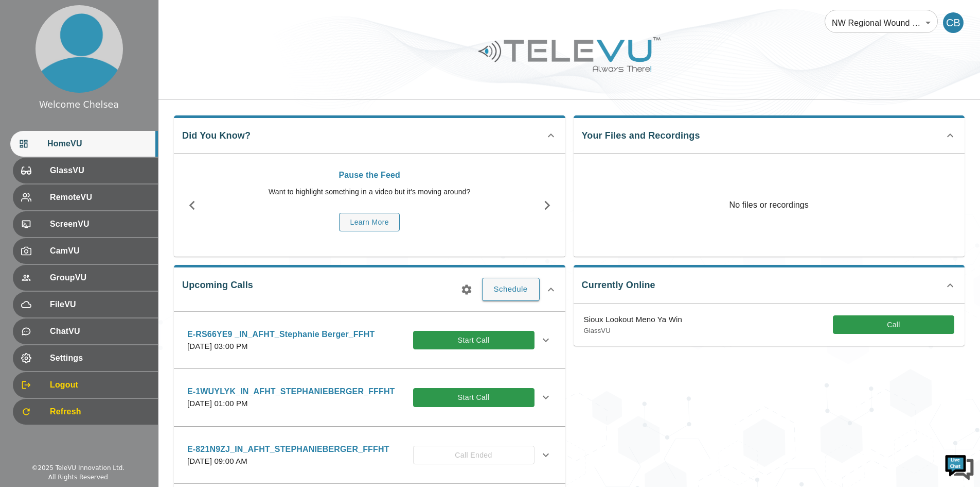 Image resolution: width=980 pixels, height=487 pixels. What do you see at coordinates (633, 319) in the screenshot?
I see `p: Sioux Lookout Meno Ya Win` at bounding box center [633, 319].